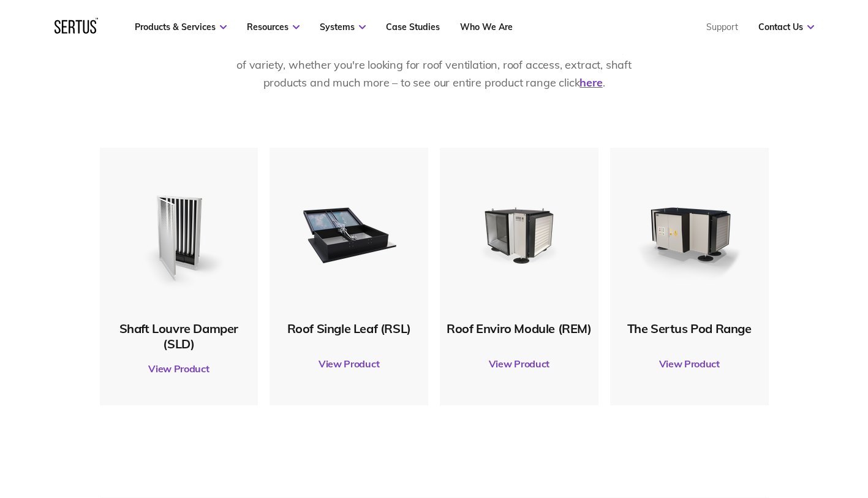 Image resolution: width=868 pixels, height=498 pixels. I want to click on a: Case Studies, so click(413, 27).